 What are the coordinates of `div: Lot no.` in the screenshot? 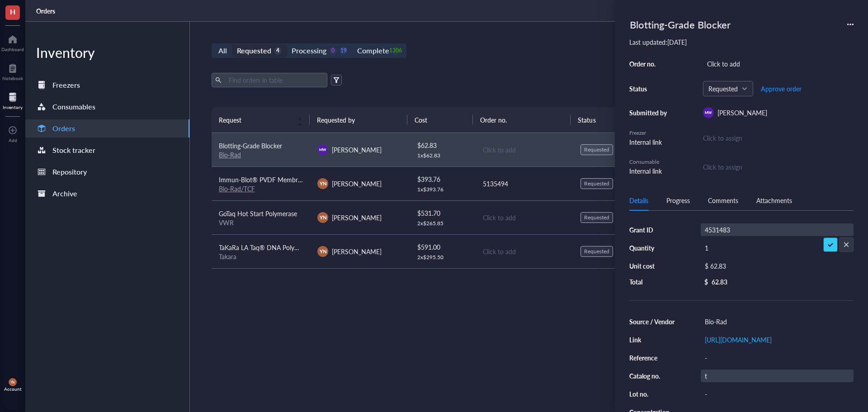 It's located at (653, 394).